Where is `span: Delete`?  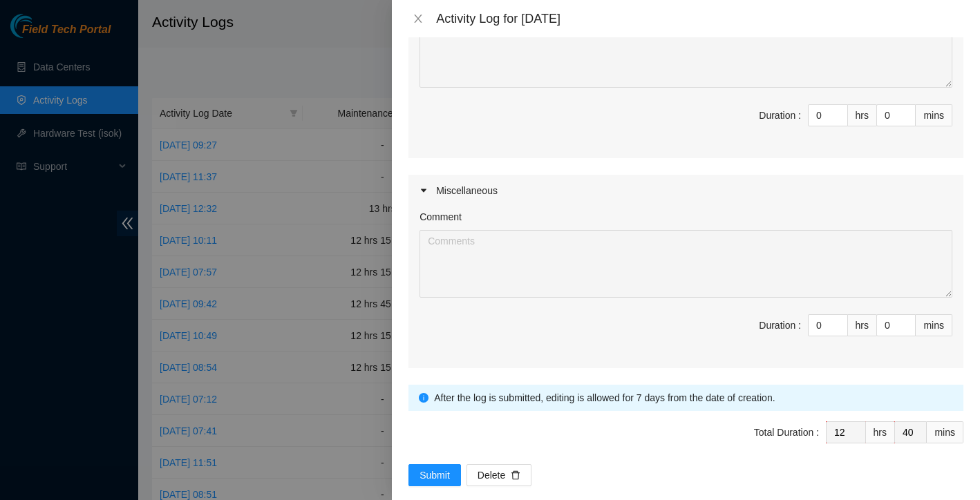 span: Delete is located at coordinates (491, 476).